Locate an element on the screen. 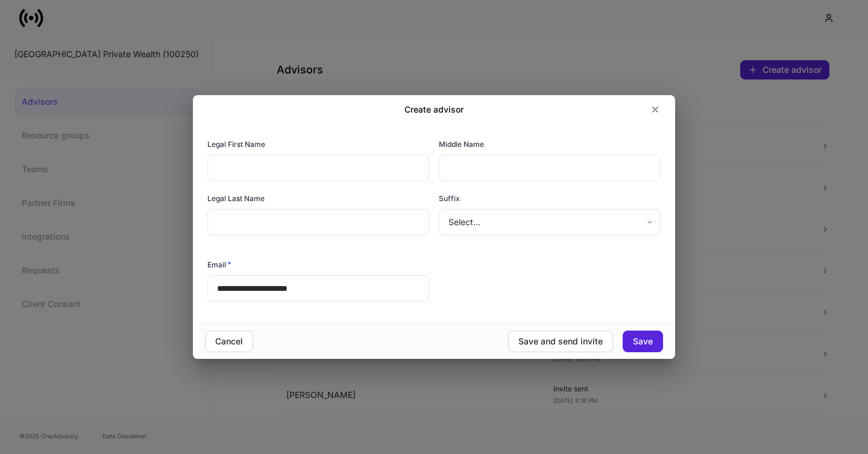 This screenshot has width=868, height=454. h6: Email is located at coordinates (220, 264).